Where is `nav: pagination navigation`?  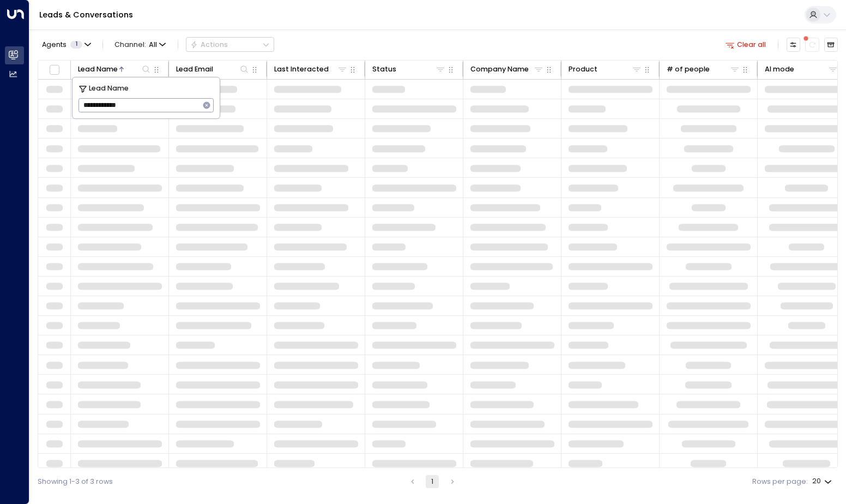
nav: pagination navigation is located at coordinates (433, 481).